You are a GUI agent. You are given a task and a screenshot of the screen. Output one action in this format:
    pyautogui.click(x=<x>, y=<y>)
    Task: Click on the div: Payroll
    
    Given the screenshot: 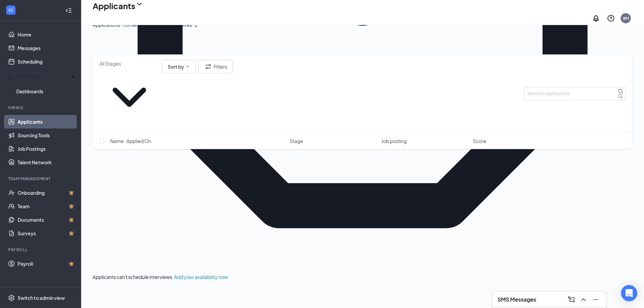 What is the action you would take?
    pyautogui.click(x=41, y=249)
    